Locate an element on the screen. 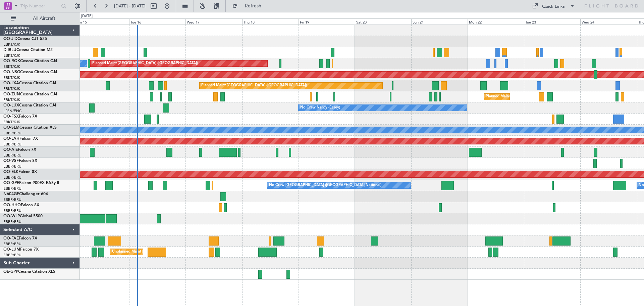 This screenshot has height=306, width=644. div: Sun 21 is located at coordinates (439, 22).